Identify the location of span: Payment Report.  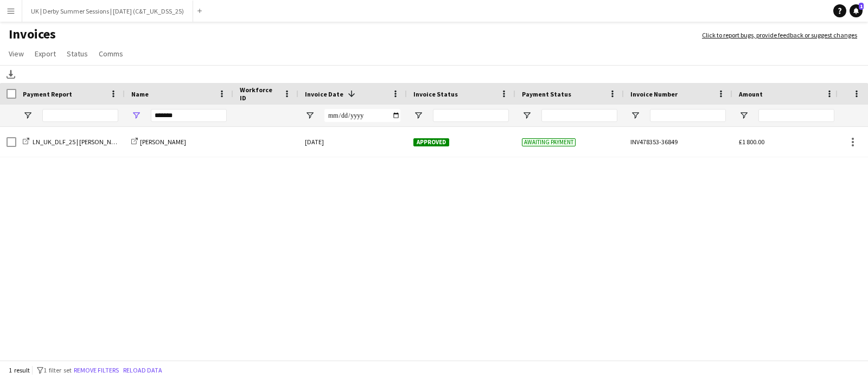
(47, 94).